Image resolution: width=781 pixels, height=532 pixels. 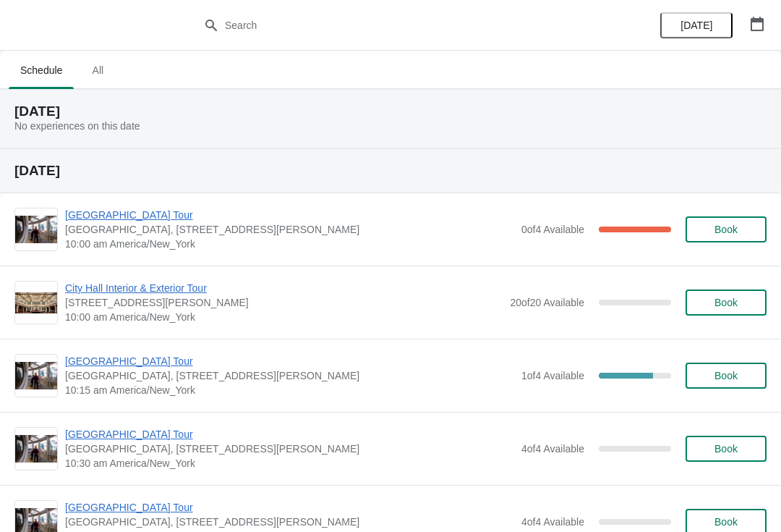 I want to click on span: Schedule, so click(x=41, y=71).